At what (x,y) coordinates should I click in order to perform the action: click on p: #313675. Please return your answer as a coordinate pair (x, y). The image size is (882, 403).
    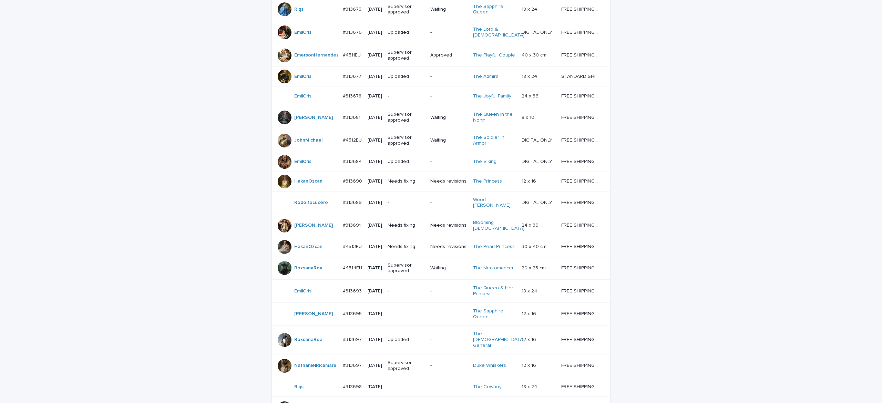
    Looking at the image, I should click on (353, 9).